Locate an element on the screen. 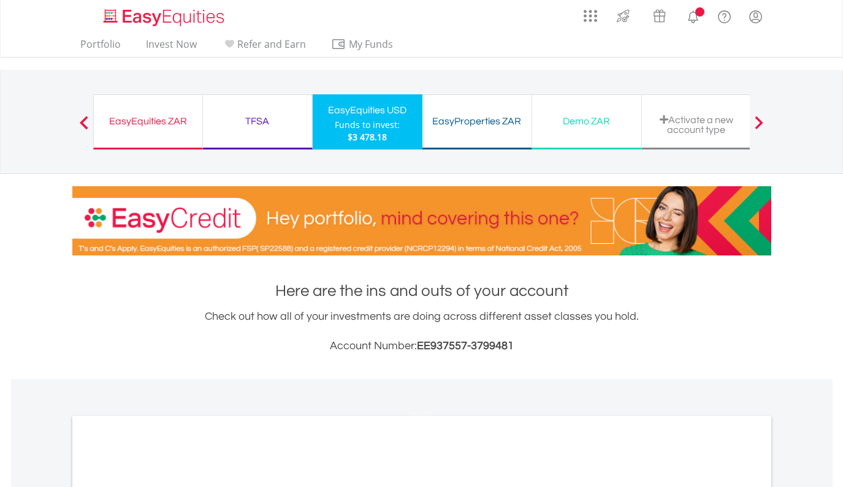 The image size is (843, 487). div: EasyEquities USD is located at coordinates (367, 110).